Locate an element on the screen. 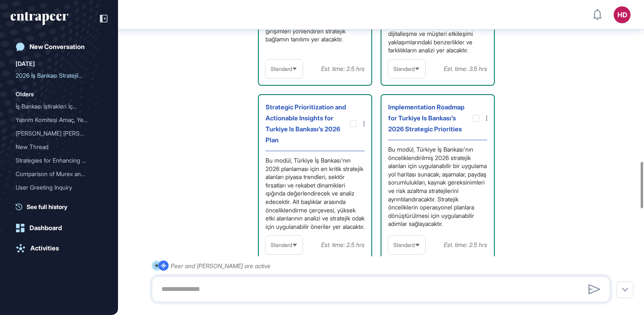  div: Strategic Prioritization and Actionable Insights for Turkiye Is Bankası’s 2026 Plan is located at coordinates (307, 123).